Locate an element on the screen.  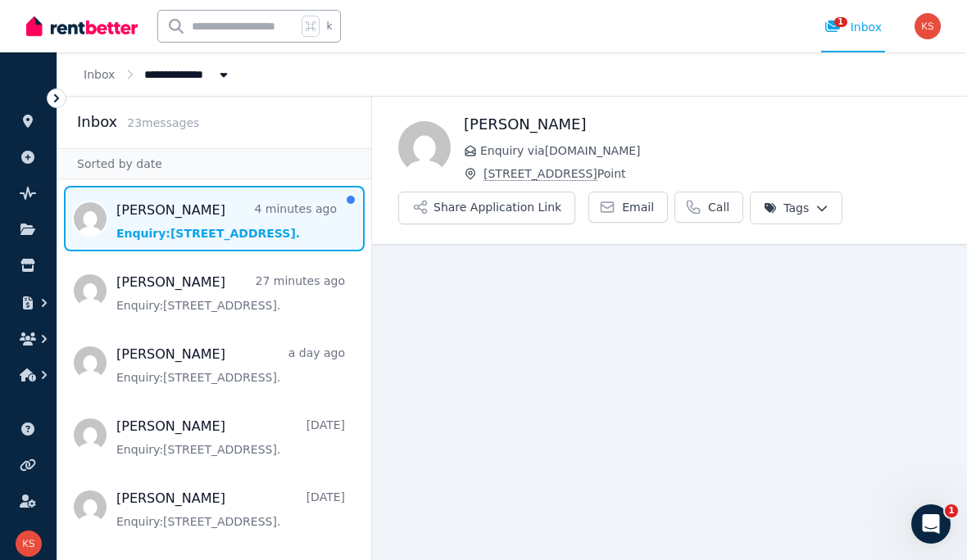
button: Tags is located at coordinates (796, 208).